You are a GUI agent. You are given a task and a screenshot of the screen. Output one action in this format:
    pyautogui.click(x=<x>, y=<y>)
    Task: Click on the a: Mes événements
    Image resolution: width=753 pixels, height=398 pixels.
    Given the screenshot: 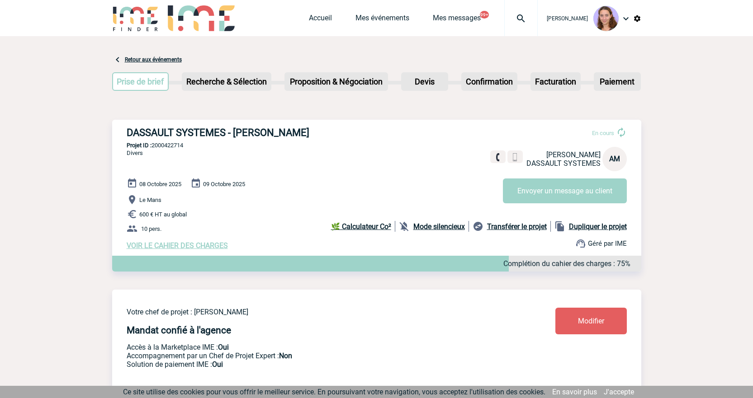 What is the action you would take?
    pyautogui.click(x=382, y=20)
    